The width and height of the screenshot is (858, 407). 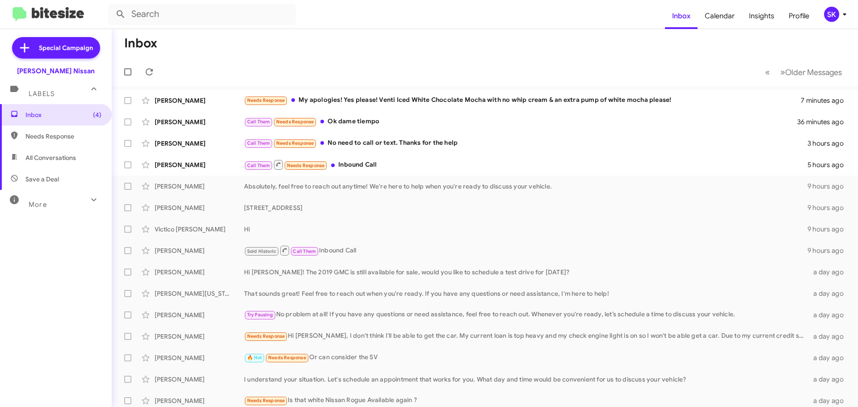 What do you see at coordinates (761, 16) in the screenshot?
I see `span: Insights` at bounding box center [761, 16].